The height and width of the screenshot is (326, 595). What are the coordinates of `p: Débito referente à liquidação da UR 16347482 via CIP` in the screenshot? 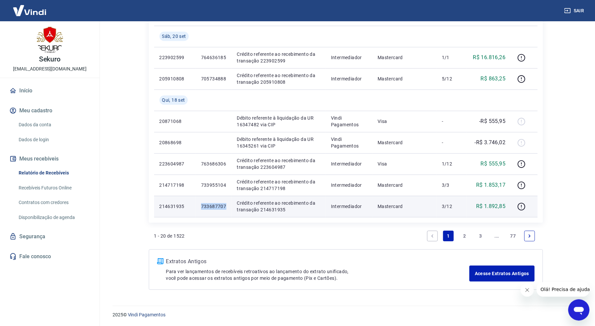 It's located at (279, 121).